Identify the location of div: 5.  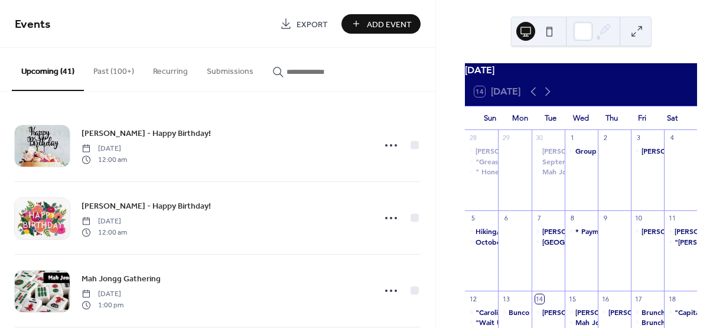
(473, 218).